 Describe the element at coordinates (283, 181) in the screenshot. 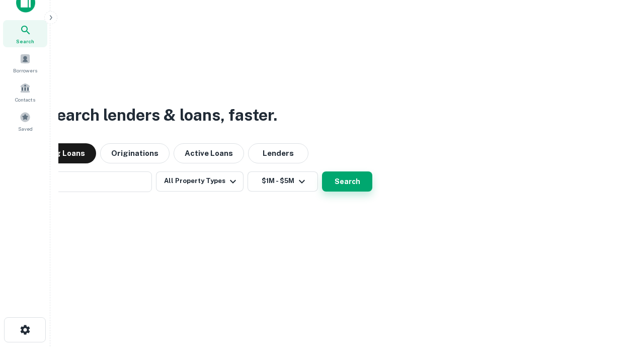

I see `button: $1M - $5M` at that location.